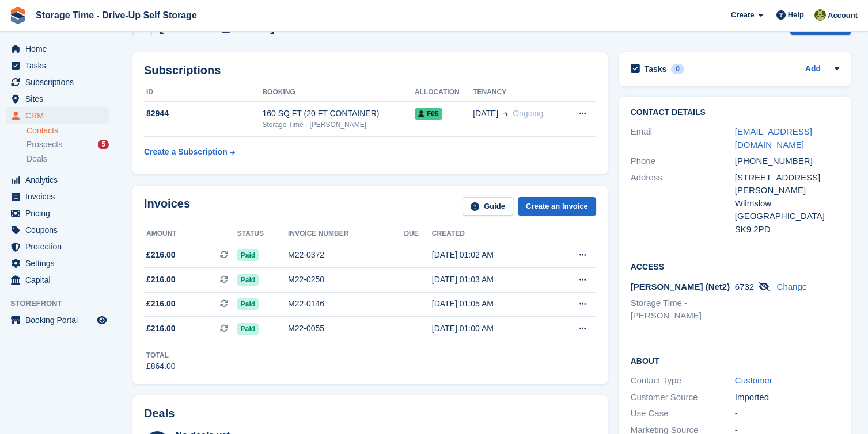 This screenshot has height=434, width=868. I want to click on span: Invoices, so click(60, 197).